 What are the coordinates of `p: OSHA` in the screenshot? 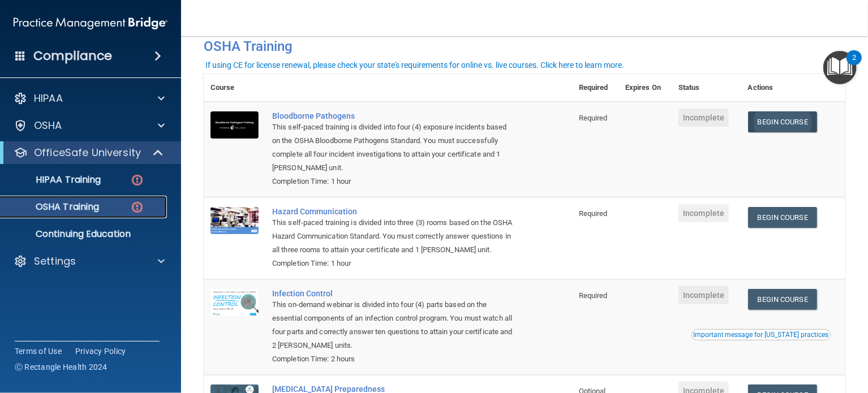 It's located at (48, 126).